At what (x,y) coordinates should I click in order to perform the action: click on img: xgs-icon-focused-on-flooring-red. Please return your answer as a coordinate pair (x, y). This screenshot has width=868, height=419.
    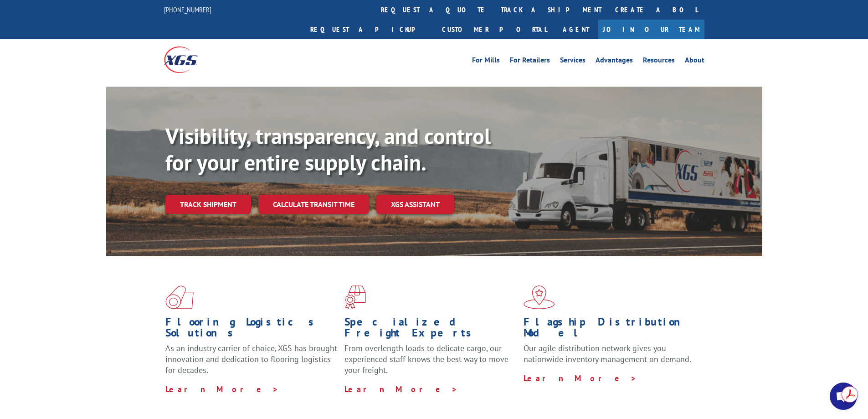
    Looking at the image, I should click on (355, 297).